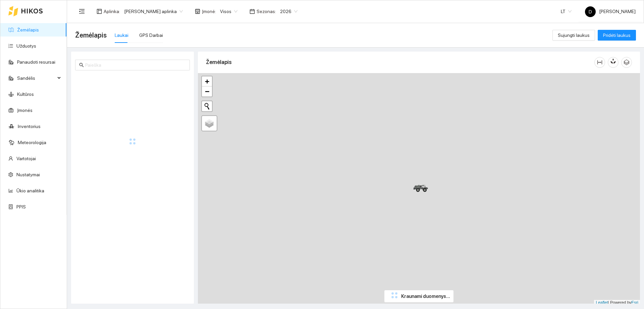  Describe the element at coordinates (634, 302) in the screenshot. I see `a: Esri` at that location.